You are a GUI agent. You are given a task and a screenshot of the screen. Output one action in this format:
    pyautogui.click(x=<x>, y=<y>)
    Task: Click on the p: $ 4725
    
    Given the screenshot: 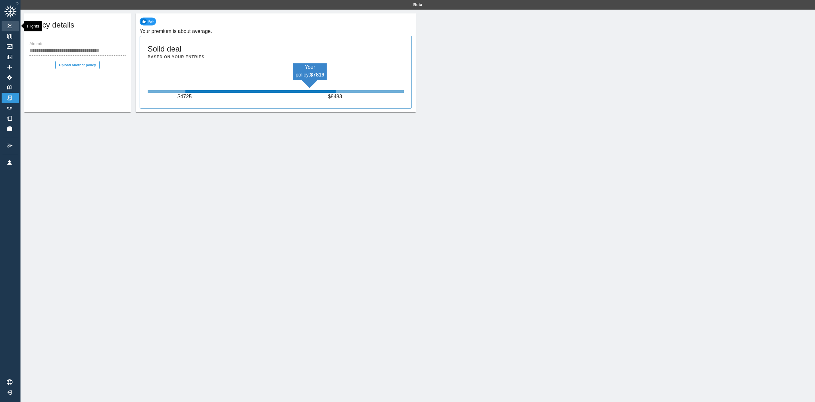 What is the action you would take?
    pyautogui.click(x=185, y=97)
    